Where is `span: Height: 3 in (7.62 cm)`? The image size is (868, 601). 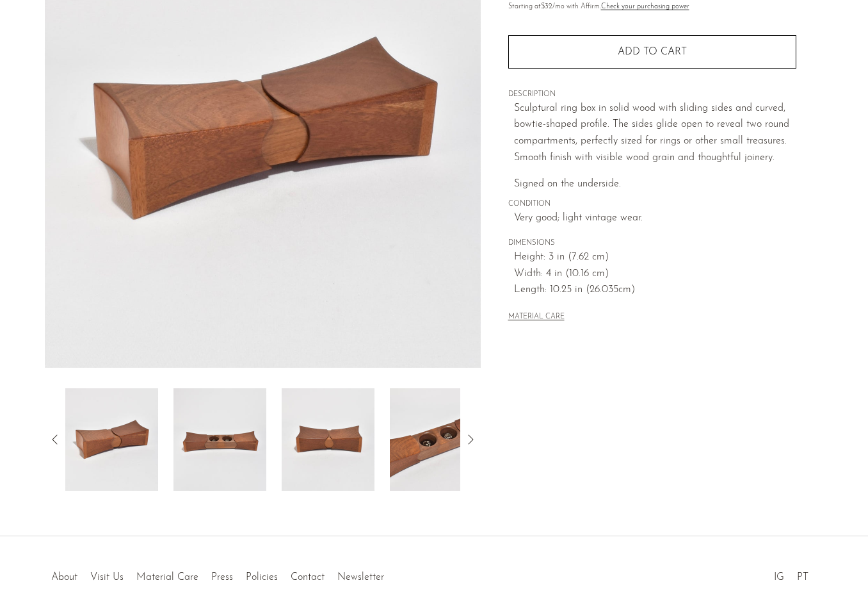 span: Height: 3 in (7.62 cm) is located at coordinates (655, 258).